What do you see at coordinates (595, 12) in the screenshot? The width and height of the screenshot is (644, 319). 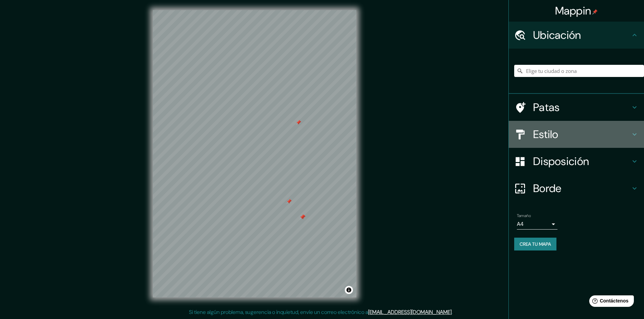 I see `img: pin-icon.png` at bounding box center [595, 12].